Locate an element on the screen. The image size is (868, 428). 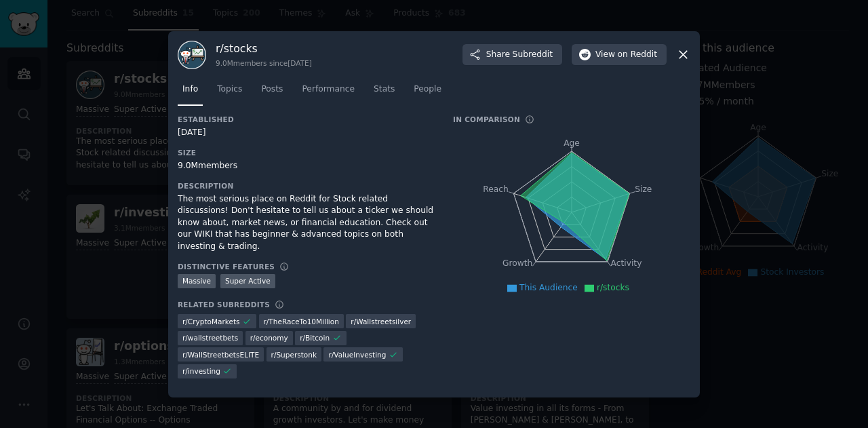
a: Topics is located at coordinates (229, 92).